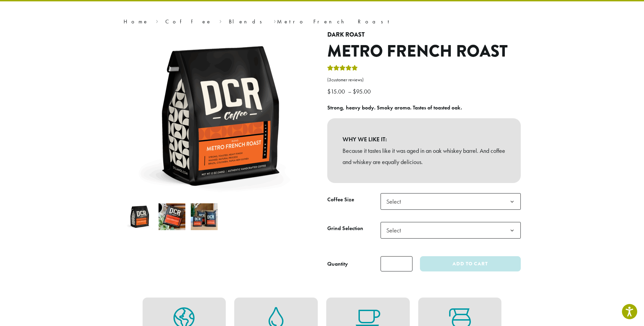  What do you see at coordinates (188, 22) in the screenshot?
I see `a: Coffee` at bounding box center [188, 22].